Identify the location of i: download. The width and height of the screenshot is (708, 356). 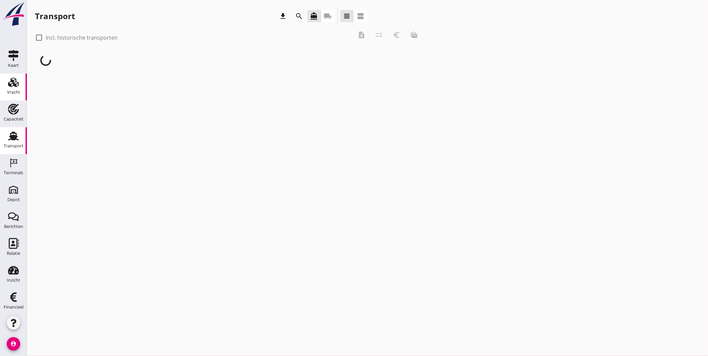
(283, 16).